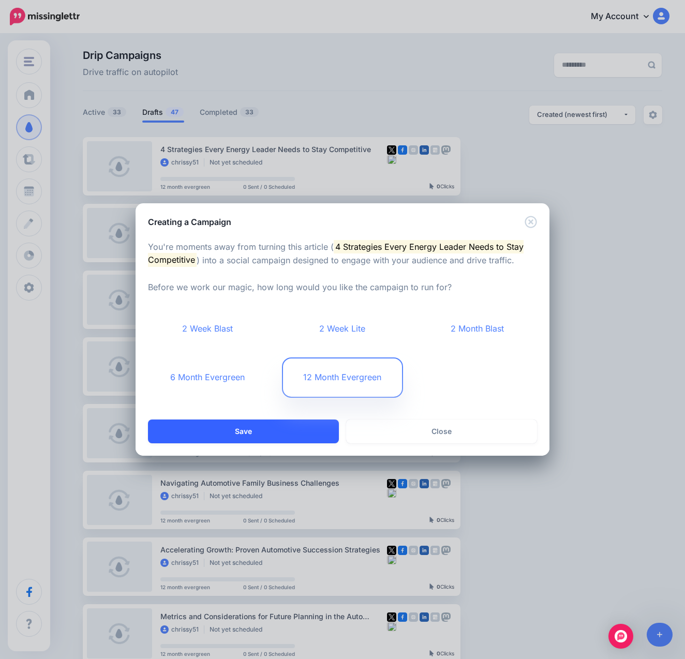 The height and width of the screenshot is (659, 685). I want to click on button: Close, so click(531, 222).